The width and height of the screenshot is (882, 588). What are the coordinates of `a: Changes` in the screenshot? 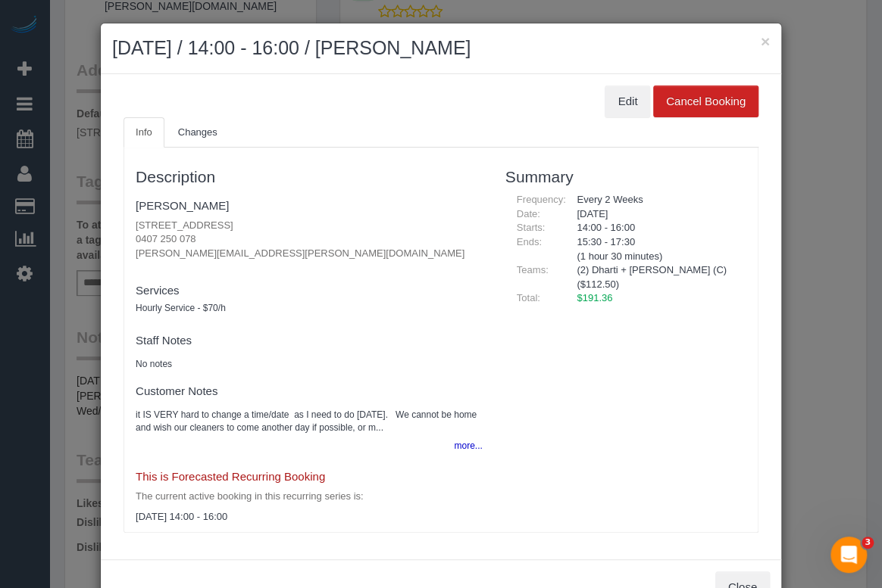 It's located at (198, 133).